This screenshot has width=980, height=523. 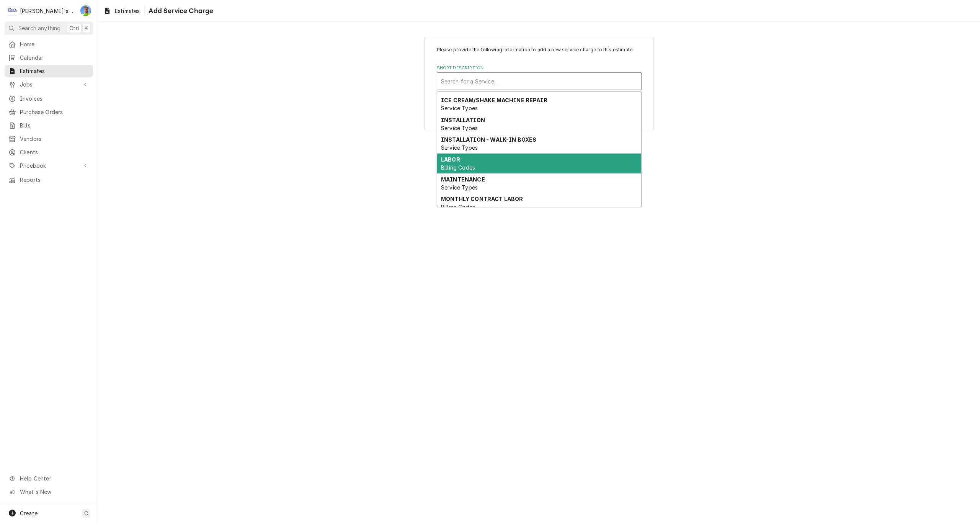 What do you see at coordinates (86, 514) in the screenshot?
I see `span: C` at bounding box center [86, 514].